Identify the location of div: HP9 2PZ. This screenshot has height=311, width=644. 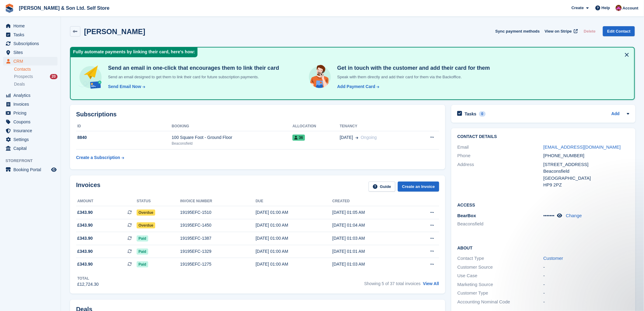
(586, 185).